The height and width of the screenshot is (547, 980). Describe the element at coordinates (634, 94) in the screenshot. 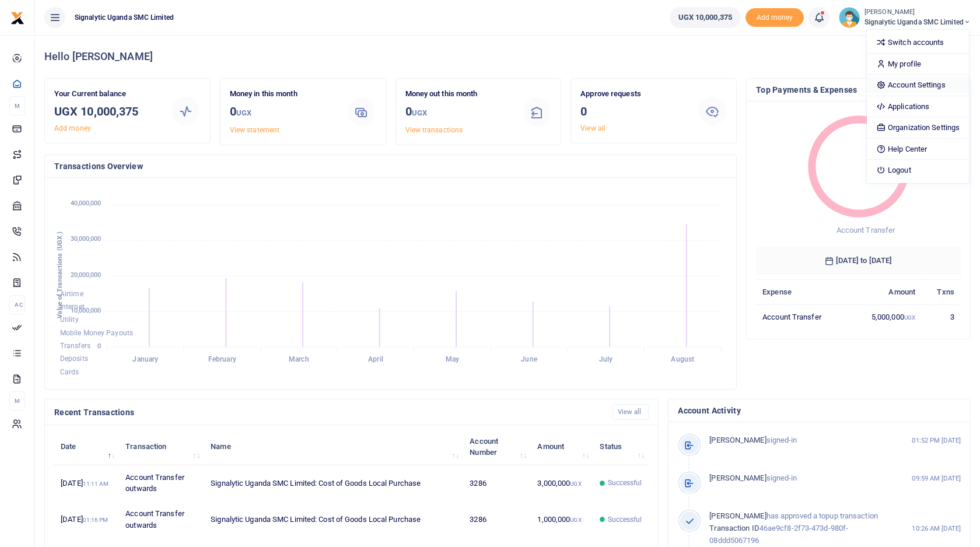

I see `p: Approve requests` at that location.